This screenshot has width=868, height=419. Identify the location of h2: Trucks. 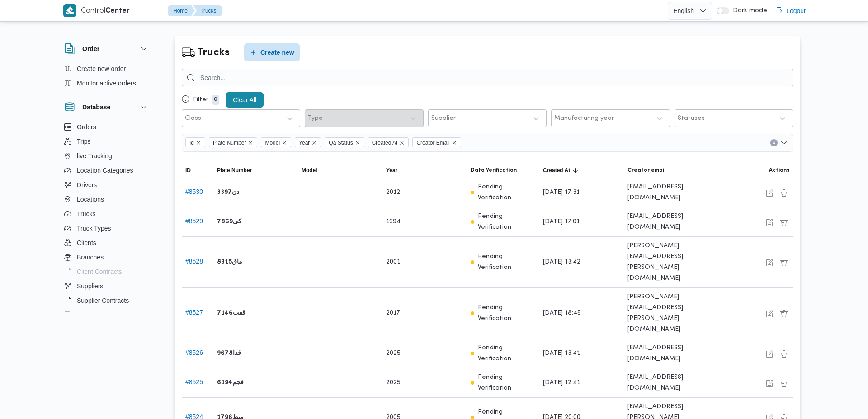
(213, 53).